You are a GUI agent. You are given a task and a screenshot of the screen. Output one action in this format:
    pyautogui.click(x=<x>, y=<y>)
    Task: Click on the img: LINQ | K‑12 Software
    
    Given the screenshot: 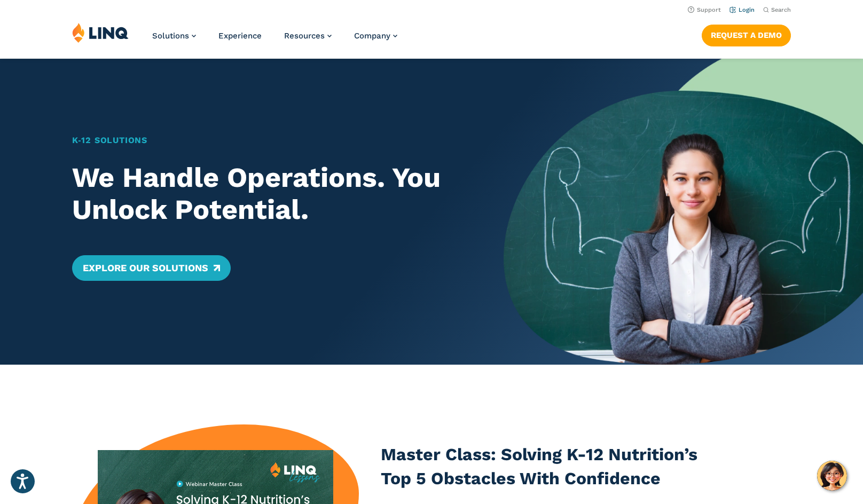 What is the action you would take?
    pyautogui.click(x=100, y=32)
    